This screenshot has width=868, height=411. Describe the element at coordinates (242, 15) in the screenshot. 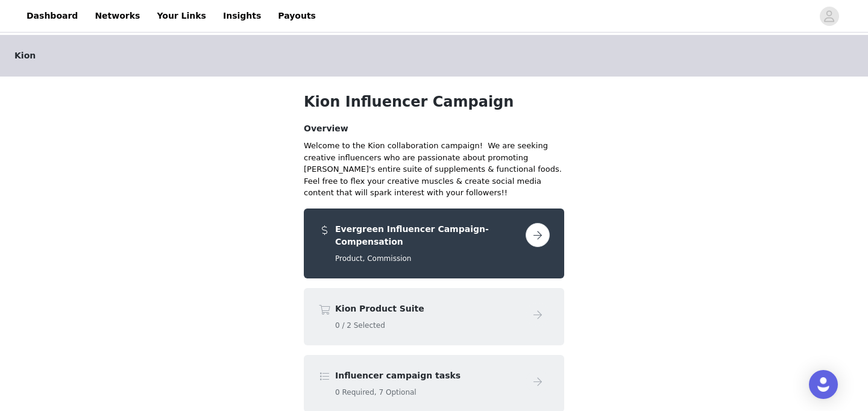

I see `a: Insights` at that location.